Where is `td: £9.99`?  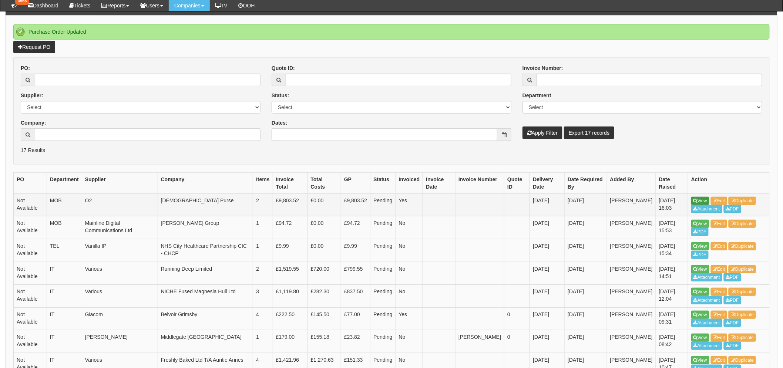
td: £9.99 is located at coordinates (290, 250).